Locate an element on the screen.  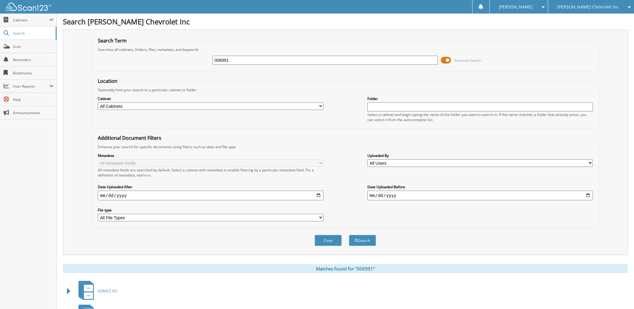
div: Enhance your search for specific documents using filters such as date and file type. is located at coordinates (346, 147).